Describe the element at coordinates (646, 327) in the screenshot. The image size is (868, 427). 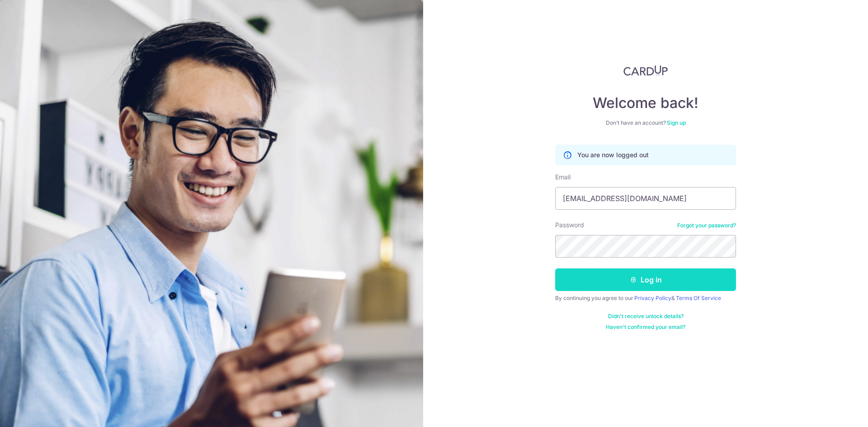
I see `a: Haven't confirmed your email?` at that location.